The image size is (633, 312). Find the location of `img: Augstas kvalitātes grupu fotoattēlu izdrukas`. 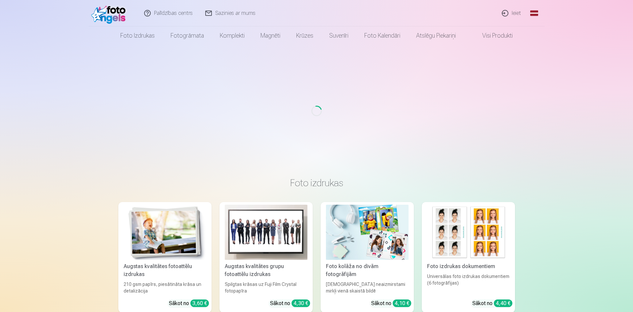

img: Augstas kvalitātes grupu fotoattēlu izdrukas is located at coordinates (266, 232).